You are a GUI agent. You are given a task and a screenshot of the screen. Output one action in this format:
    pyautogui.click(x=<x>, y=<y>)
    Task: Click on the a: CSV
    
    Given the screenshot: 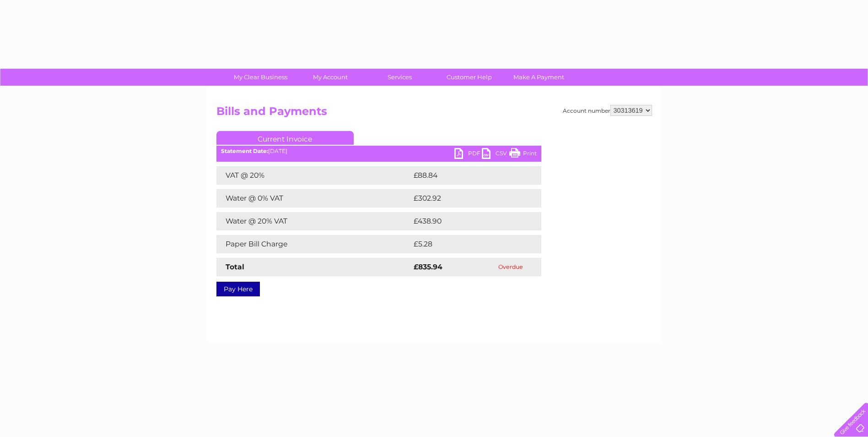 What is the action you would take?
    pyautogui.click(x=495, y=154)
    